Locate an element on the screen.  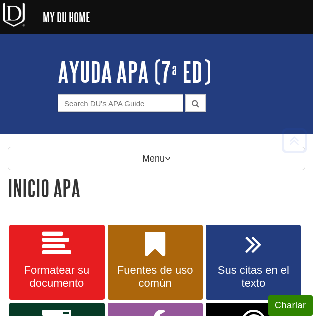
img: Davenport University Logo is located at coordinates (14, 15).